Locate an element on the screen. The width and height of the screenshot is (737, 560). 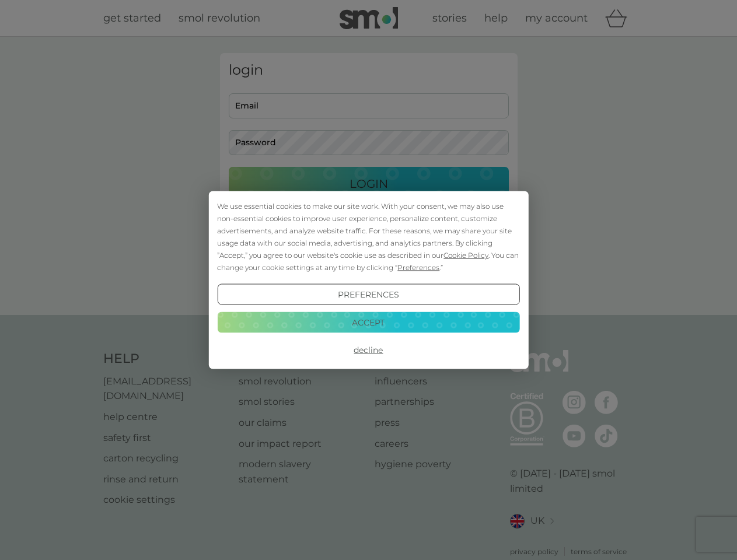
span: Preferences is located at coordinates (418, 267).